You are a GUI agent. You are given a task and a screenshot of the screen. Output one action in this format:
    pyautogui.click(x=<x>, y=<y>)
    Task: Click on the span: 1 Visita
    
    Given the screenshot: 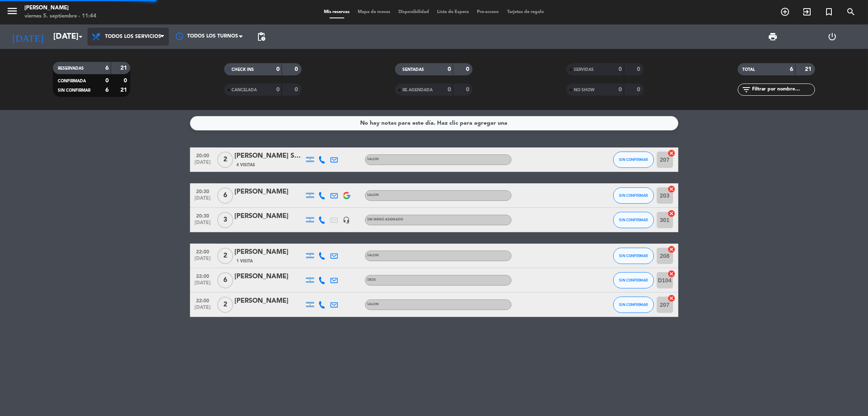 What is the action you would take?
    pyautogui.click(x=245, y=261)
    